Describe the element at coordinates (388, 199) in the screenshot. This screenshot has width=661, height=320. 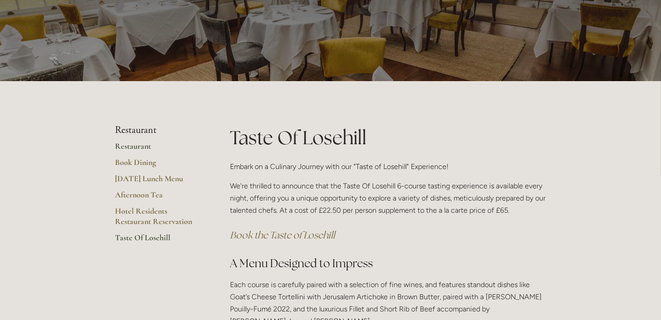
I see `p: We're thrilled to announce that the Taste Of Losehill 6-course tasting experience is available ev...` at that location.